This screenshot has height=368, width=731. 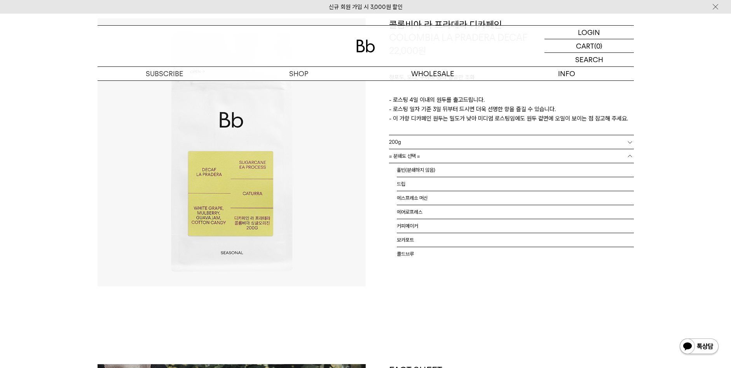 I want to click on p: SHOP, so click(x=298, y=73).